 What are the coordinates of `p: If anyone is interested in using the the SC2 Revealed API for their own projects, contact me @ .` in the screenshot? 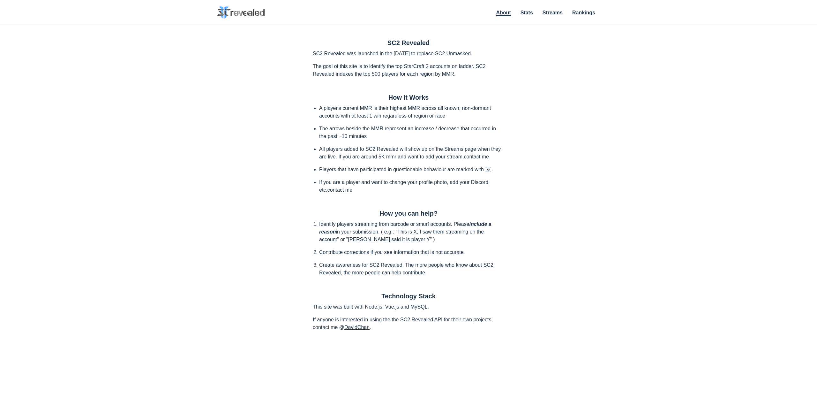 It's located at (409, 323).